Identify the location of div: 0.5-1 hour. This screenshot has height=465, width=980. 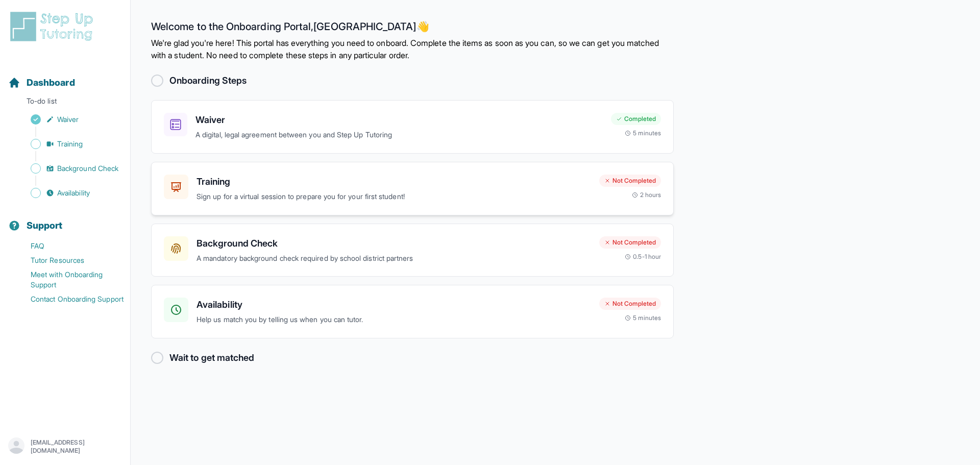
(643, 257).